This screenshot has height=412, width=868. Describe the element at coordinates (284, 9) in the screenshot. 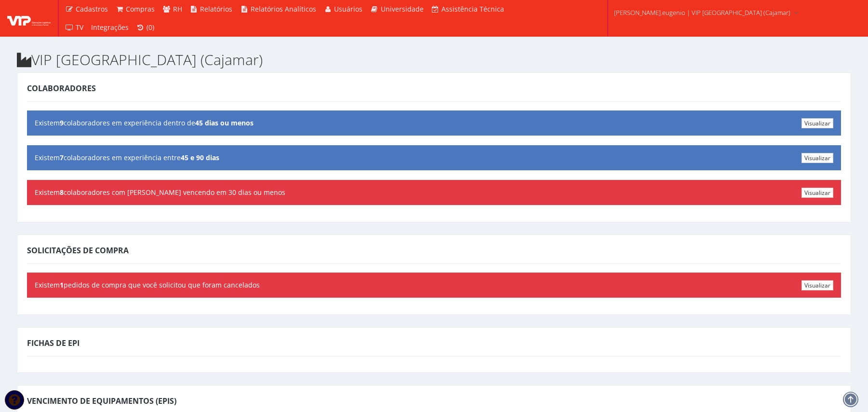

I see `span: Relatórios Analíticos` at that location.